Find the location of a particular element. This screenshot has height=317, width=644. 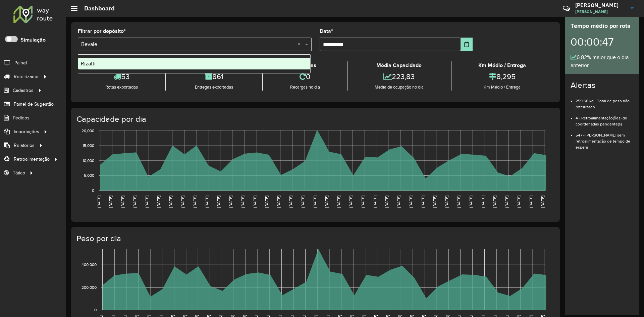

li: 259,68 kg - Total de peso não roteirizado is located at coordinates (604, 102).